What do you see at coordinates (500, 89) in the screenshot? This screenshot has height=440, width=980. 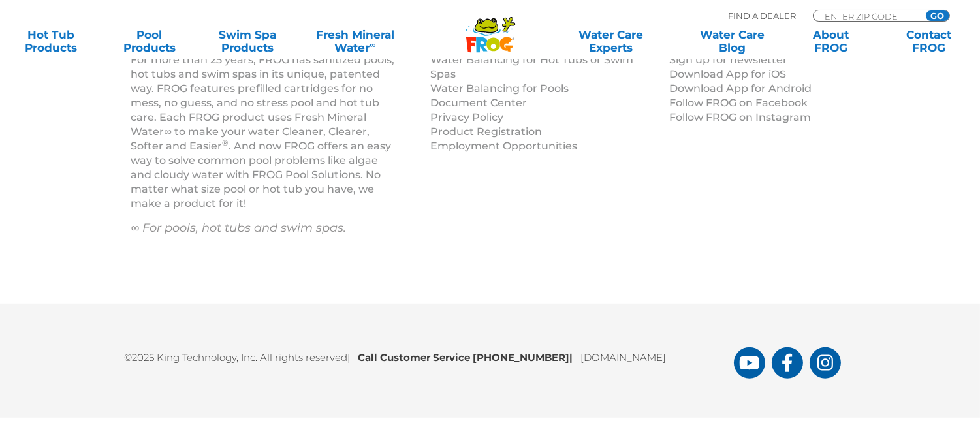 I see `a: Water Balancing for Pools` at bounding box center [500, 89].